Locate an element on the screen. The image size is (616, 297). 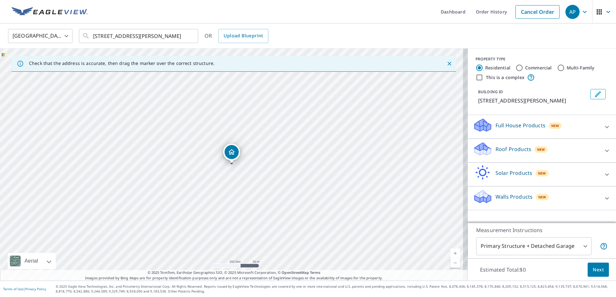
div: Roof ProductsNew is located at coordinates (541, 151).